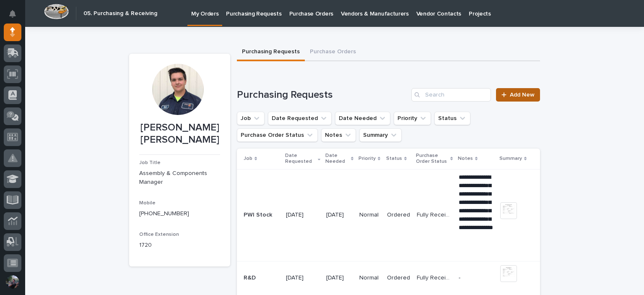  I want to click on button: Notes, so click(338, 135).